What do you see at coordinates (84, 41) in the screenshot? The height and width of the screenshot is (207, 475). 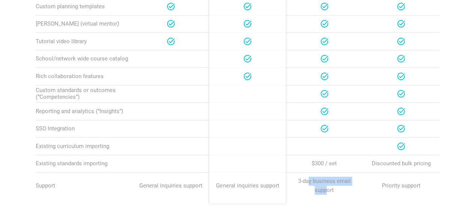 I see `div: Tutorial video library` at bounding box center [84, 41].